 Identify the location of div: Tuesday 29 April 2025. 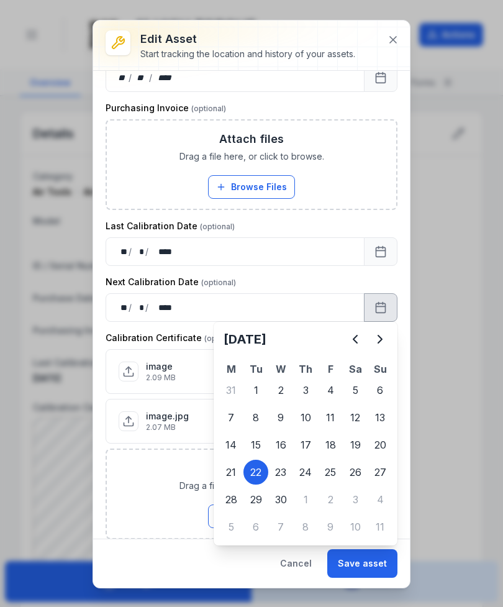
(256, 499).